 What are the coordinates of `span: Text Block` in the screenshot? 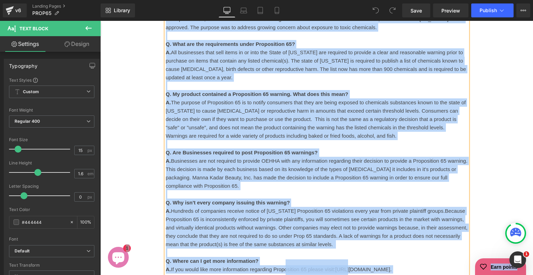 It's located at (34, 28).